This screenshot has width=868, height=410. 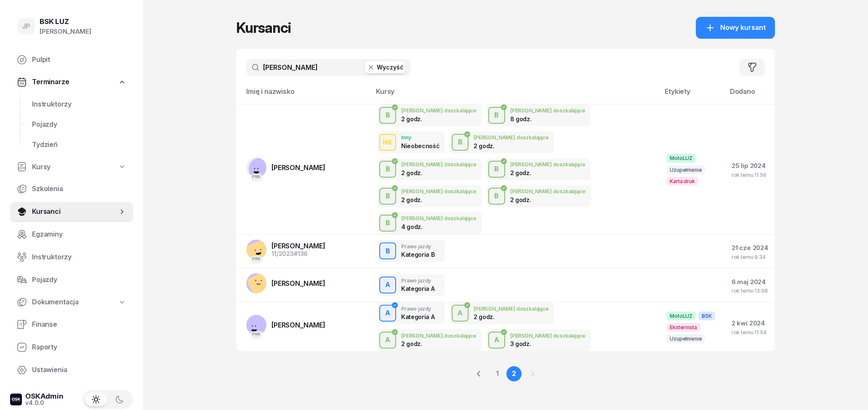 What do you see at coordinates (750, 291) in the screenshot?
I see `div: rok temu 13:08` at bounding box center [750, 291].